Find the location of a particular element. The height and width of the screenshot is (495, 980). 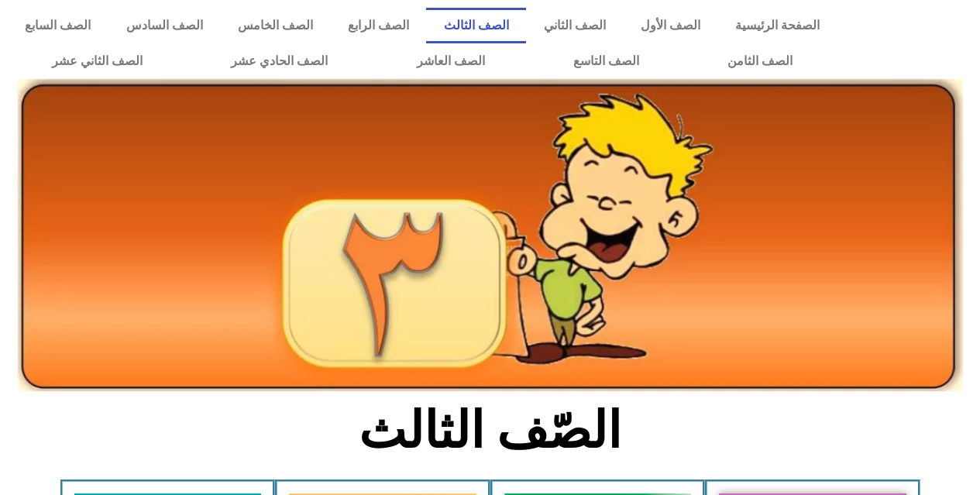

a: الصفحة الرئيسية is located at coordinates (777, 25).